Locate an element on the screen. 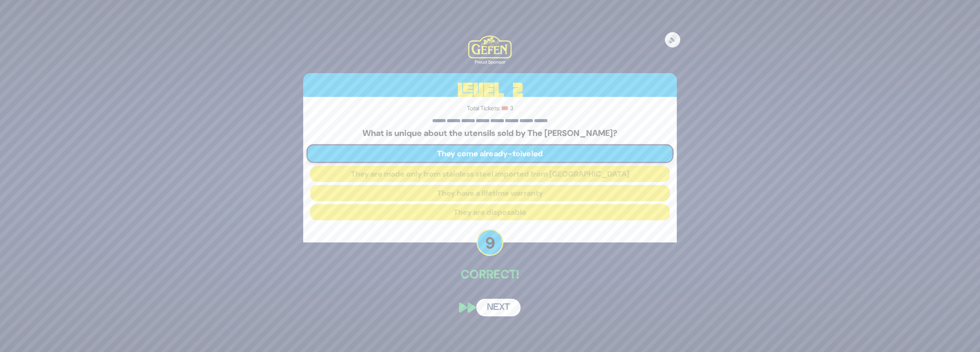  p: Total Tickets: 🎟️ 3 is located at coordinates (490, 108).